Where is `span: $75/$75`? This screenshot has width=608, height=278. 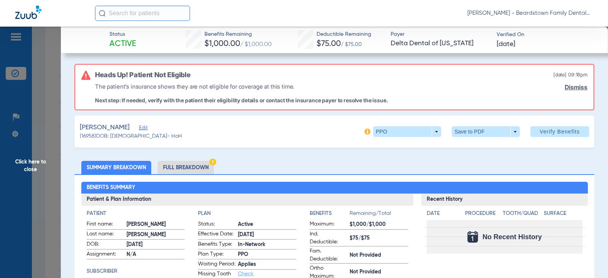 span: $75/$75 is located at coordinates (379, 238).